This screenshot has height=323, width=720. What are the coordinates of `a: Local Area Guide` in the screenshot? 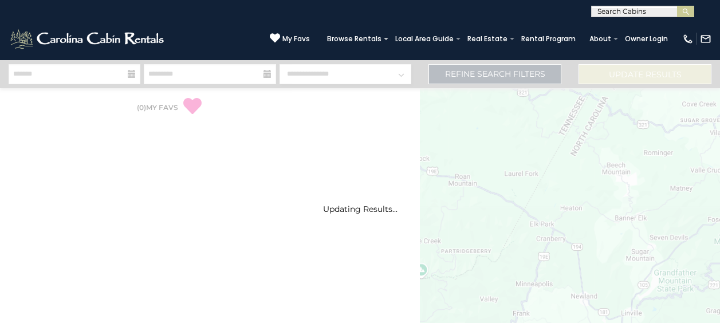 It's located at (425, 39).